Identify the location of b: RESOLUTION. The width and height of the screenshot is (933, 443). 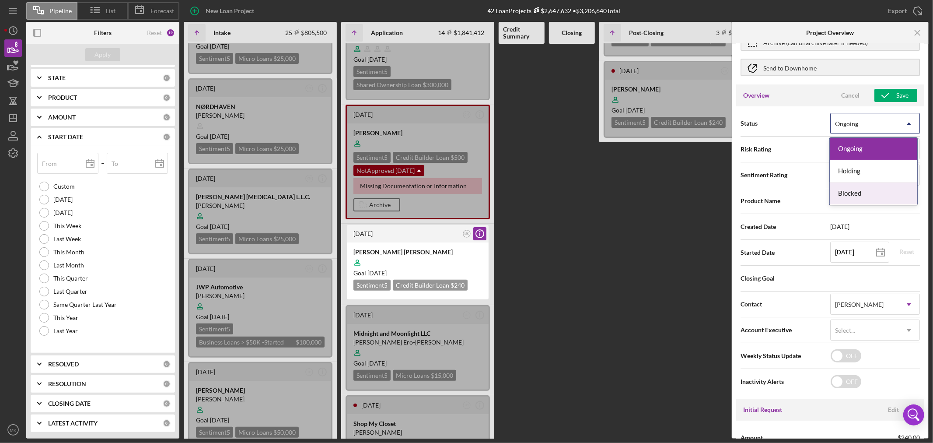
(67, 384).